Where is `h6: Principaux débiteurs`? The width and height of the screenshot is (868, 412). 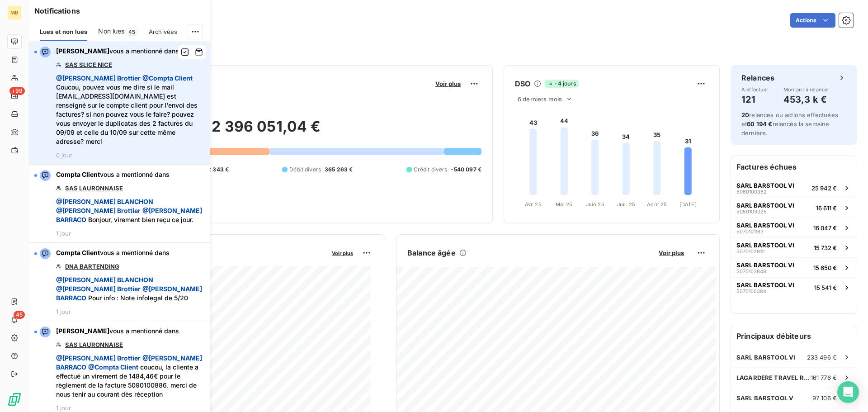
h6: Principaux débiteurs is located at coordinates (794, 336).